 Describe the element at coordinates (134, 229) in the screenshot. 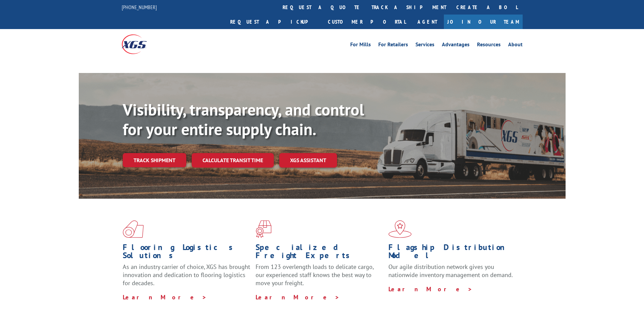

I see `img: xgs-icon-total-supply-chain-intelligence-red` at that location.